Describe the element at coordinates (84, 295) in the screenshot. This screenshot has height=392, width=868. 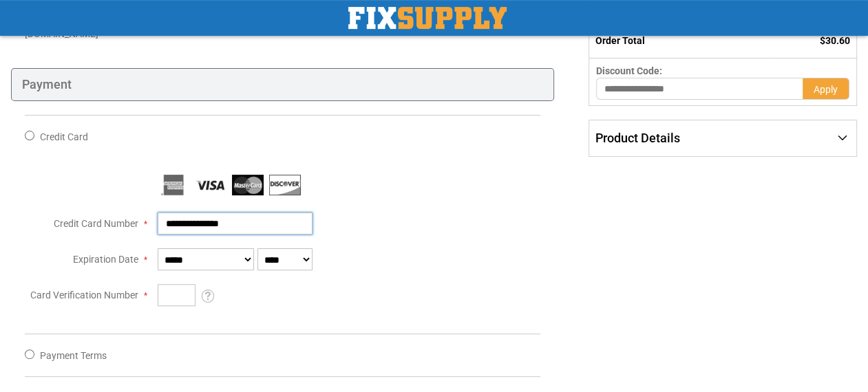
I see `span: Card Verification Number` at that location.